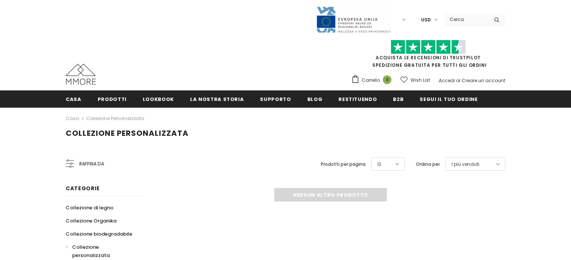 This screenshot has width=571, height=260. I want to click on span: Collezione biodegradabile, so click(99, 234).